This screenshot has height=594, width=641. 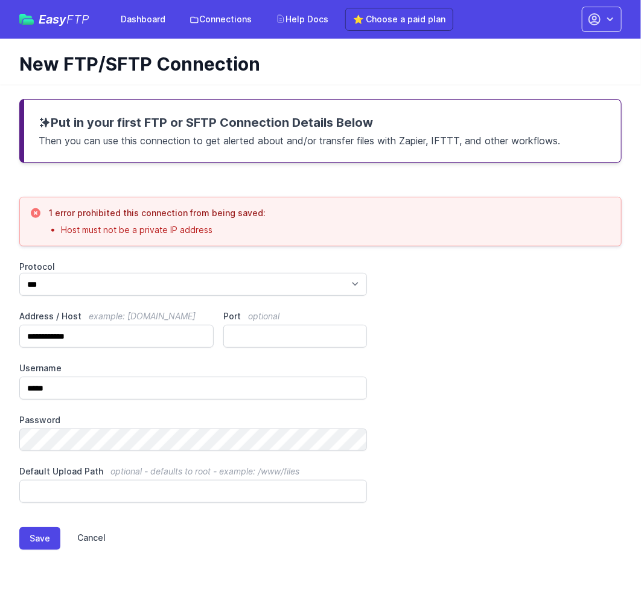 What do you see at coordinates (78, 19) in the screenshot?
I see `span: FTP` at bounding box center [78, 19].